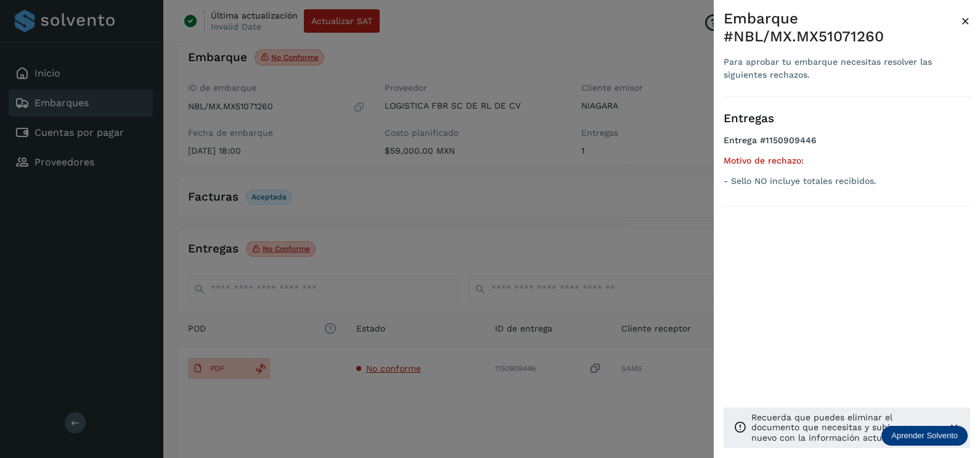 The image size is (980, 458). Describe the element at coordinates (842, 28) in the screenshot. I see `div: Embarque #NBL/MX.MX51071260` at that location.